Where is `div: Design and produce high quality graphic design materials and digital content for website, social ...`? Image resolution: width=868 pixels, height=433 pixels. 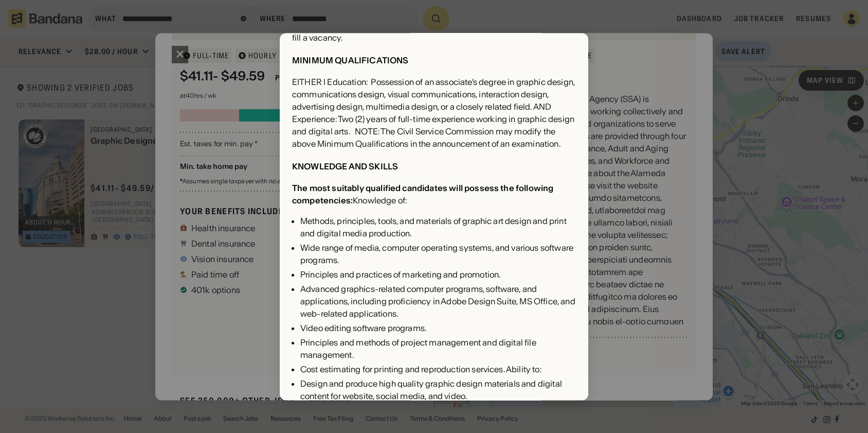 div: Design and produce high quality graphic design materials and digital content for website, social ... is located at coordinates (438, 390).